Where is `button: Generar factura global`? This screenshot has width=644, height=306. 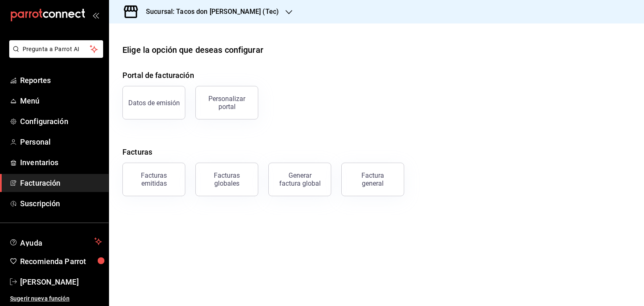
button: Generar factura global is located at coordinates (300, 179).